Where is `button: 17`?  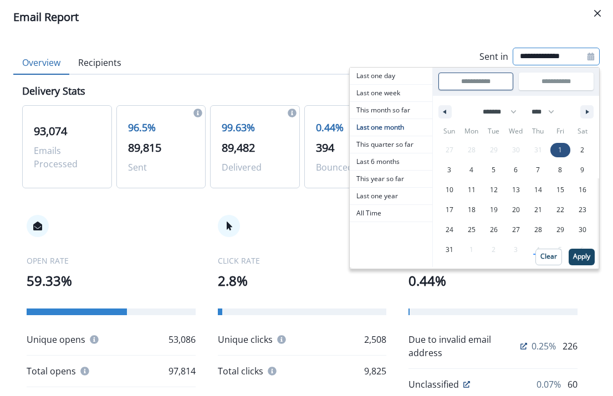 button: 17 is located at coordinates (449, 210).